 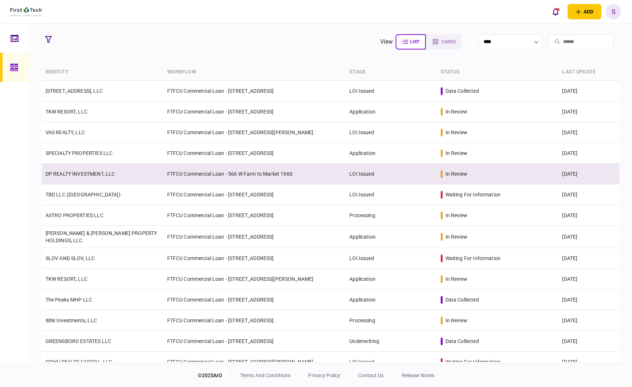 I want to click on th: identity, so click(x=103, y=72).